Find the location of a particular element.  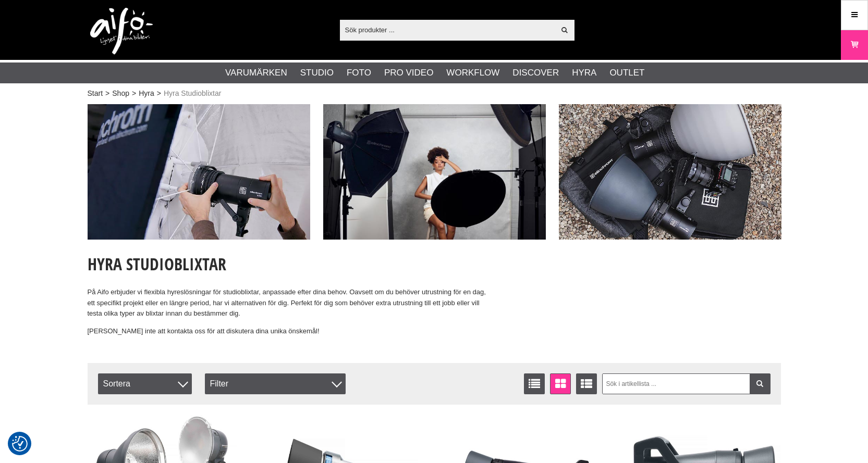

a: Pro Video is located at coordinates (408, 73).